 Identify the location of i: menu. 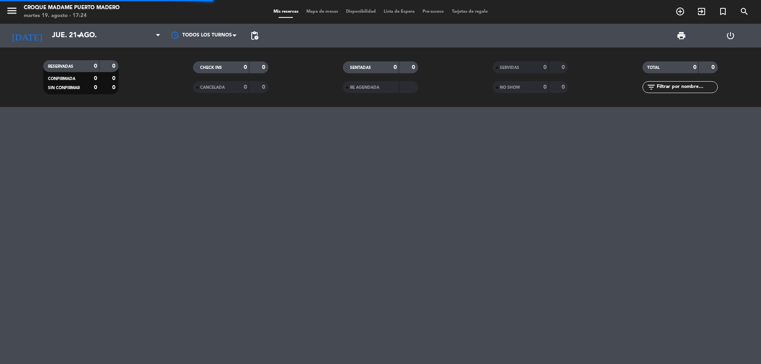
(12, 11).